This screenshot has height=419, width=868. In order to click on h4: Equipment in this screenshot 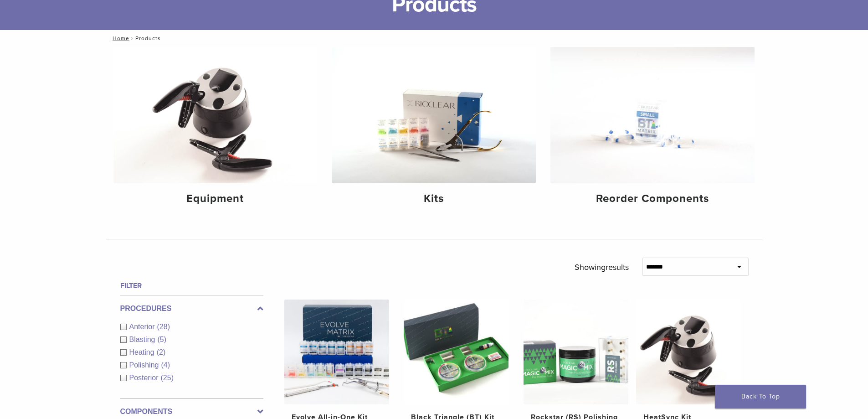, I will do `click(216, 199)`.